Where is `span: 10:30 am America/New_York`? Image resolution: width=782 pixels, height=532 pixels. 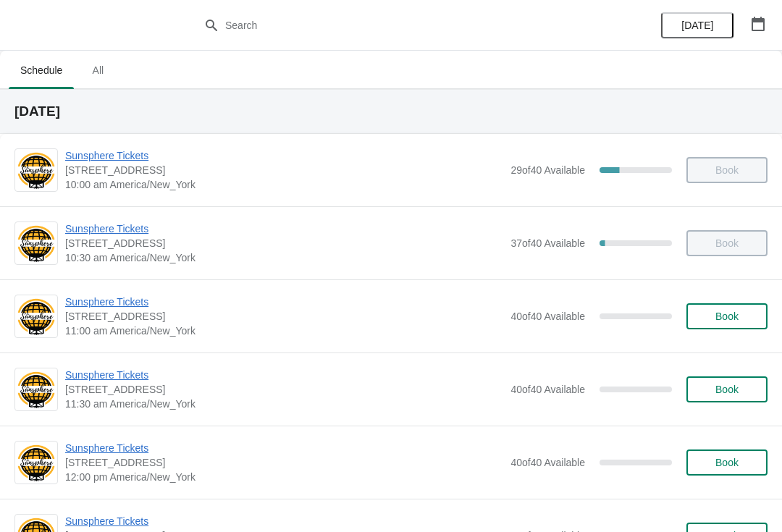
span: 10:30 am America/New_York is located at coordinates (284, 257).